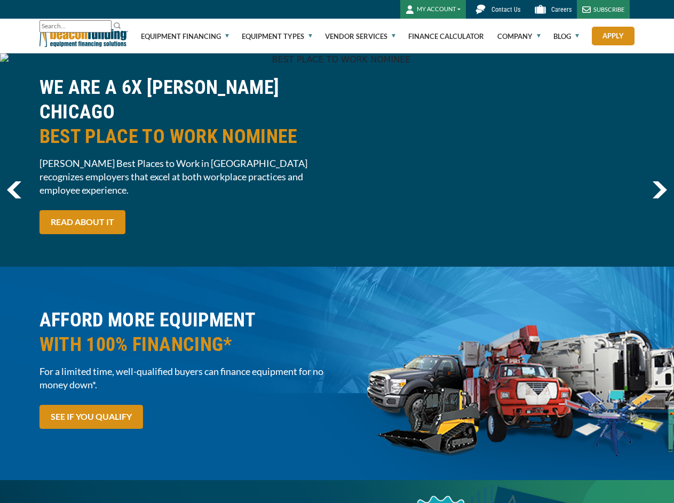  What do you see at coordinates (519, 36) in the screenshot?
I see `a: Company` at bounding box center [519, 36].